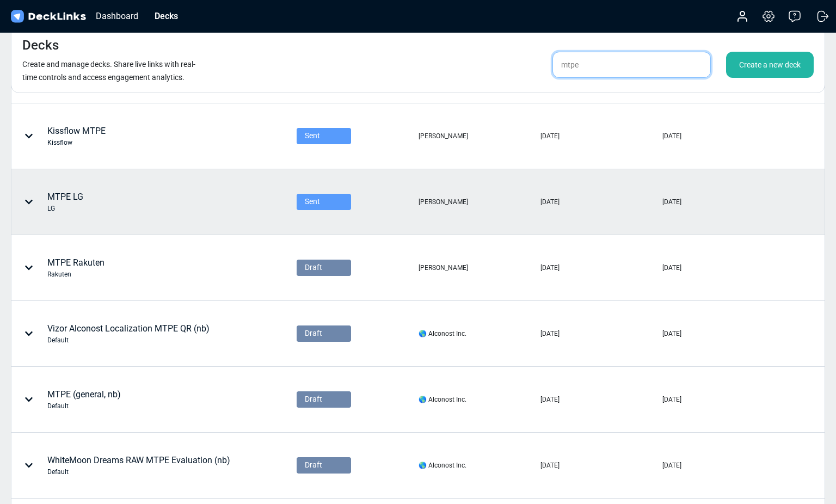 The height and width of the screenshot is (504, 836). Describe the element at coordinates (65, 209) in the screenshot. I see `div: LG` at that location.